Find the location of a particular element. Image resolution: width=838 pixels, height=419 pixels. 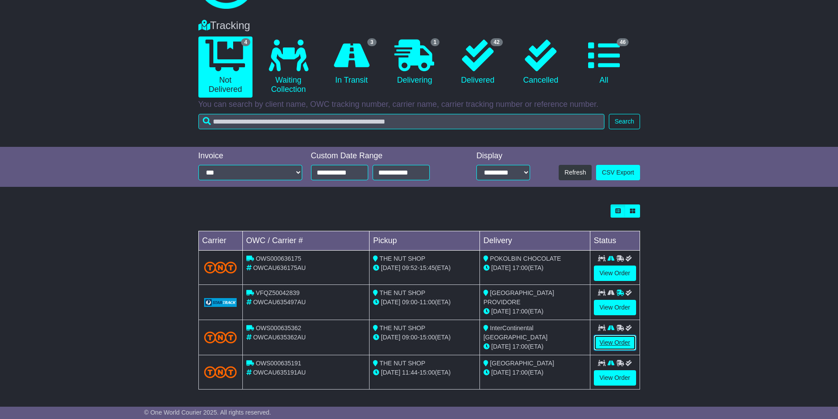

a: 46 All is located at coordinates (603, 62).